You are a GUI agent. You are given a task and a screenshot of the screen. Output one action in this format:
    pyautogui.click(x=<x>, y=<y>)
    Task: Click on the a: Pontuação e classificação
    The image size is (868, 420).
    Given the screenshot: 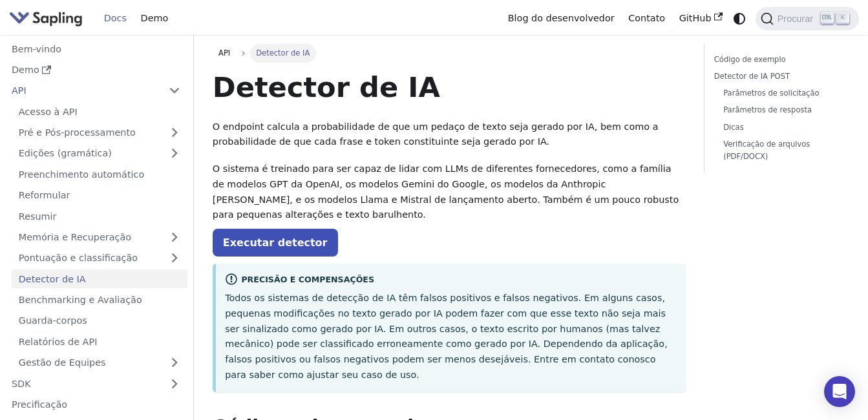 What is the action you would take?
    pyautogui.click(x=99, y=258)
    